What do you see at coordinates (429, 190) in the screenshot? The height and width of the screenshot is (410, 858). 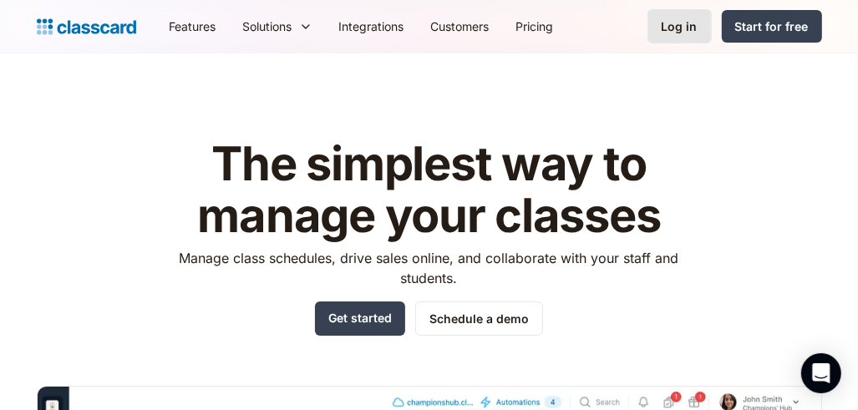 I see `h1: The simplest way to manage your classes` at bounding box center [429, 190].